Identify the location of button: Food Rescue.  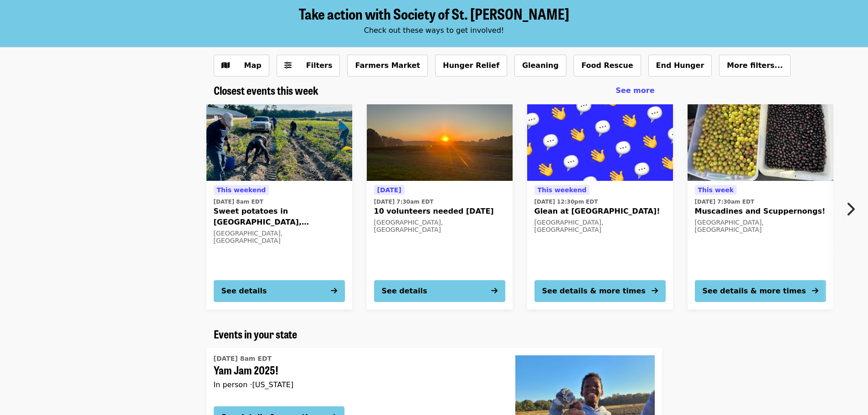
(607, 65).